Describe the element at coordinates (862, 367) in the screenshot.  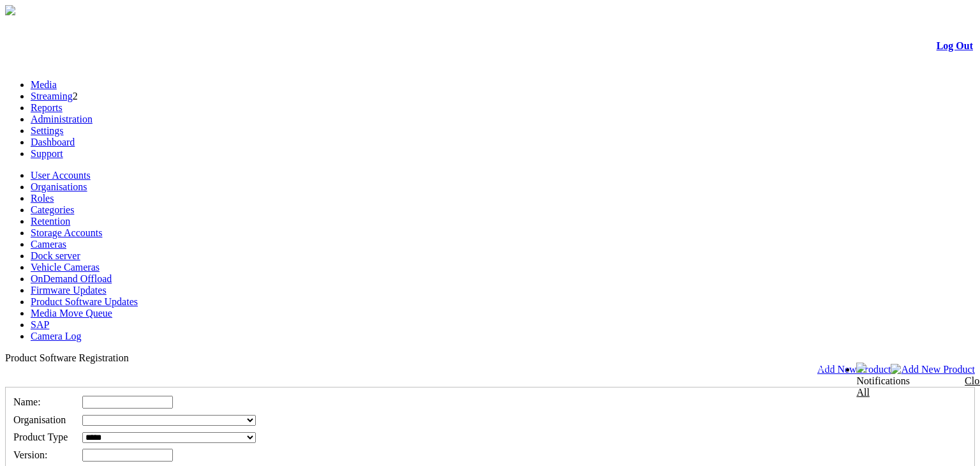
I see `img: bell24.png` at that location.